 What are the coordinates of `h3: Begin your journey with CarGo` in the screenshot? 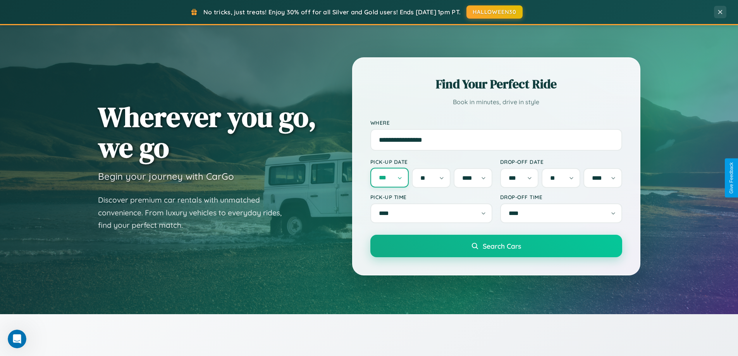 It's located at (166, 176).